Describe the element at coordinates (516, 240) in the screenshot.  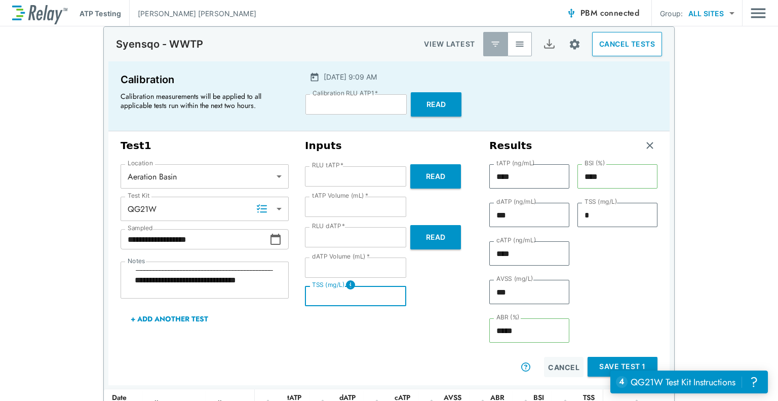
I see `label: cATP (ng/mL)` at that location.